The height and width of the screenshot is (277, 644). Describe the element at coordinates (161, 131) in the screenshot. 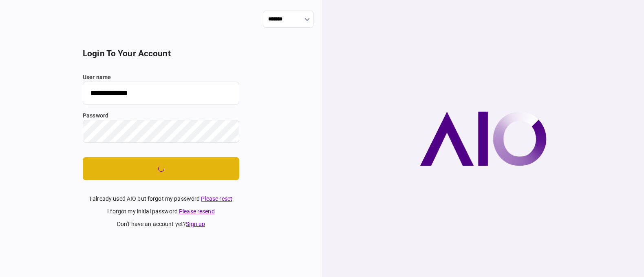

I see `input: password` at that location.